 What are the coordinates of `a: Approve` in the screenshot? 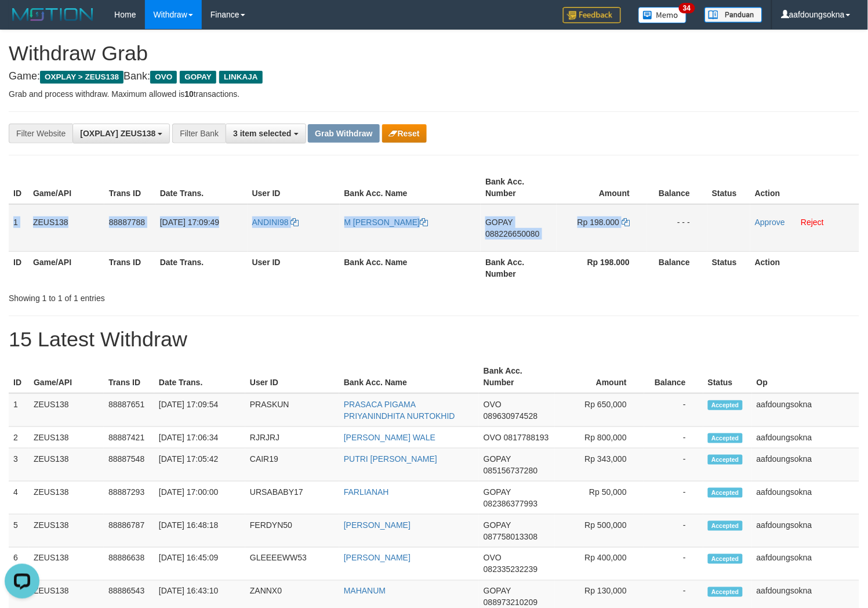 It's located at (770, 223).